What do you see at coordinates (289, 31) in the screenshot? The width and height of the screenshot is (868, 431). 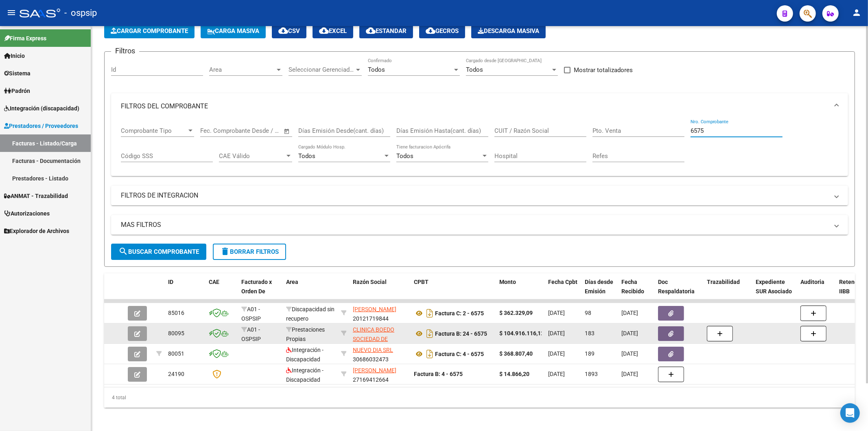 I see `button: CSV` at bounding box center [289, 31].